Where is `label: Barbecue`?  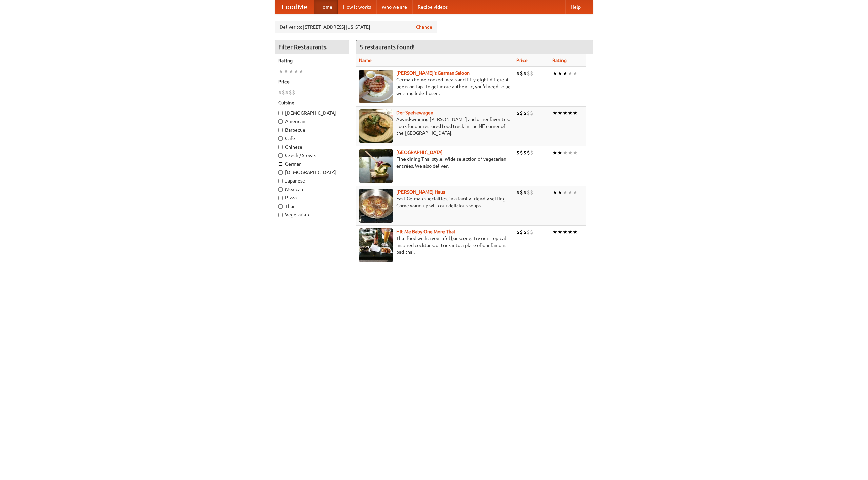 label: Barbecue is located at coordinates (312, 130).